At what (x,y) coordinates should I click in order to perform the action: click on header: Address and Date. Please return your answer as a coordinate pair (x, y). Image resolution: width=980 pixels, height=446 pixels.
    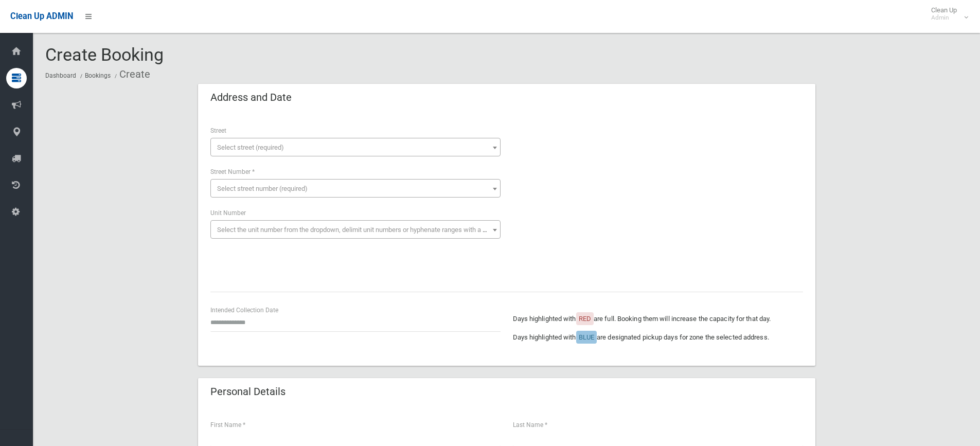
    Looking at the image, I should click on (251, 97).